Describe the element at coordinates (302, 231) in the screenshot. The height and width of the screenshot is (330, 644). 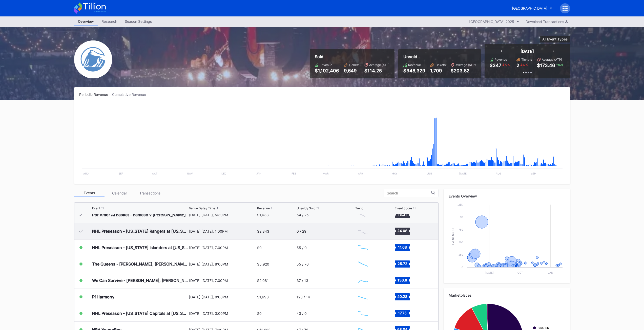
I see `div: 0 / 29` at that location.